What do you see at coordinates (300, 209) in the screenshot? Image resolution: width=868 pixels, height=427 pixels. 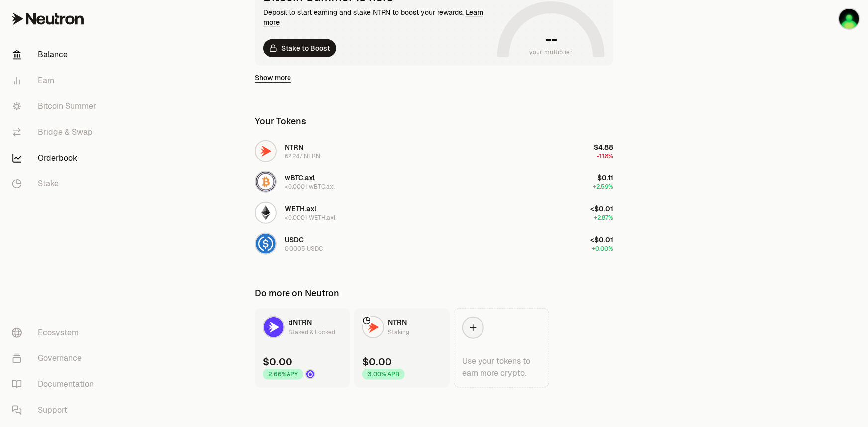 I see `span: WETH.axl` at bounding box center [300, 209].